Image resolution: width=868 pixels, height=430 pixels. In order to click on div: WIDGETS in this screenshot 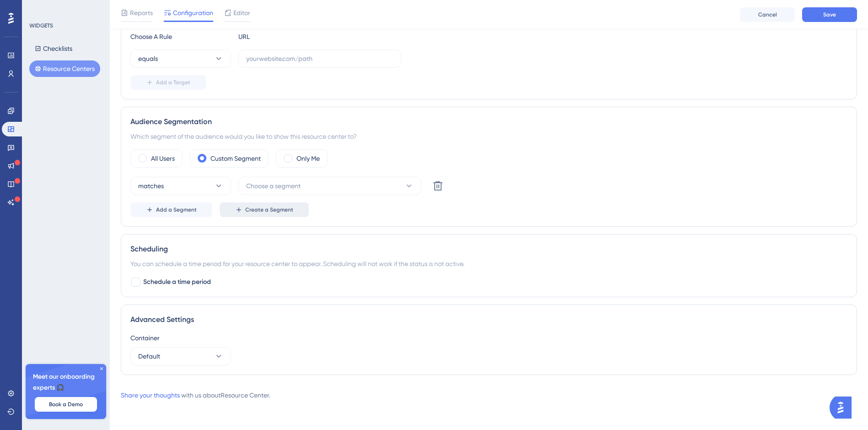, I will do `click(41, 26)`.